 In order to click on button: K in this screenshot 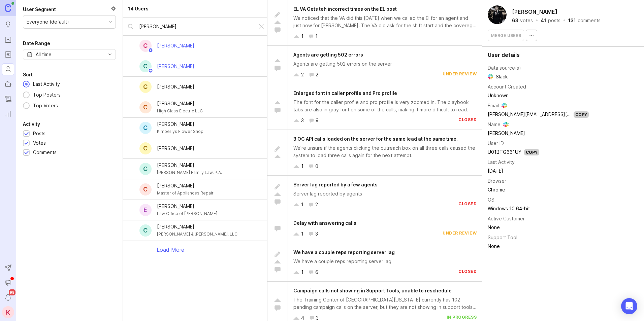, I will do `click(8, 312)`.